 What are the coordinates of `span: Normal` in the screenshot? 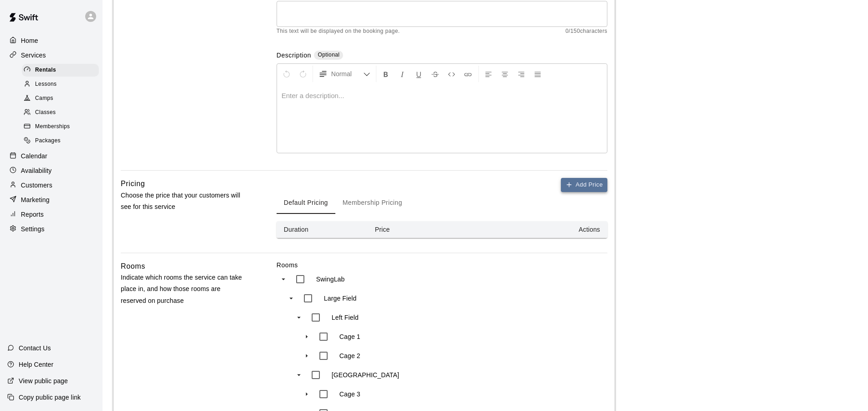 It's located at (347, 74).